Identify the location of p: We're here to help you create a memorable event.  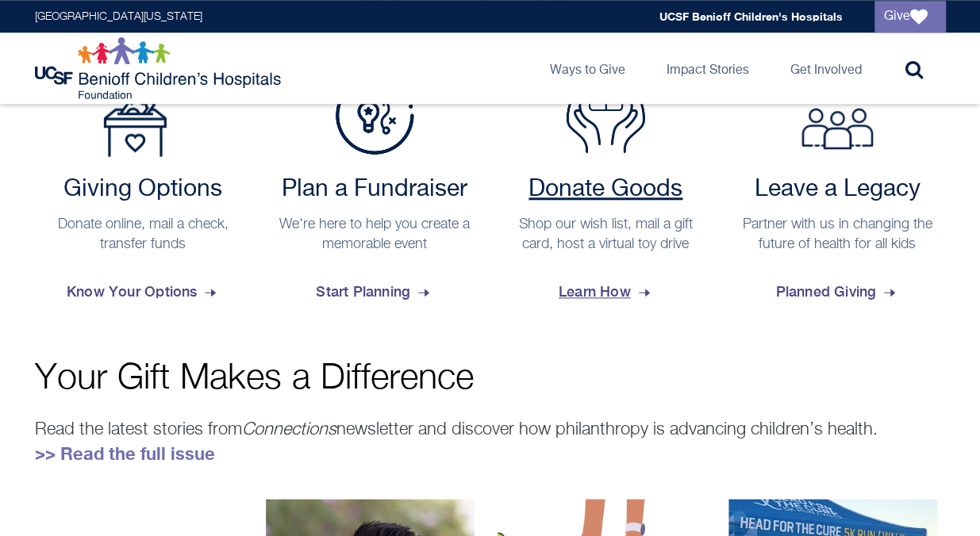
(375, 235).